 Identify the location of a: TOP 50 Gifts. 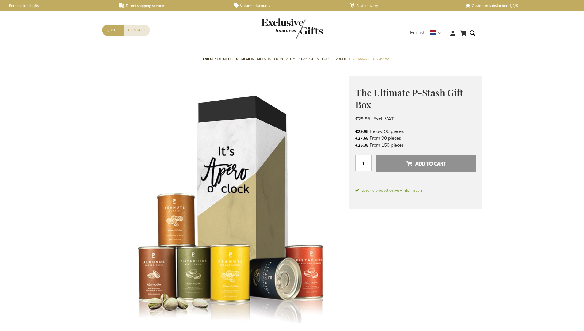
(244, 59).